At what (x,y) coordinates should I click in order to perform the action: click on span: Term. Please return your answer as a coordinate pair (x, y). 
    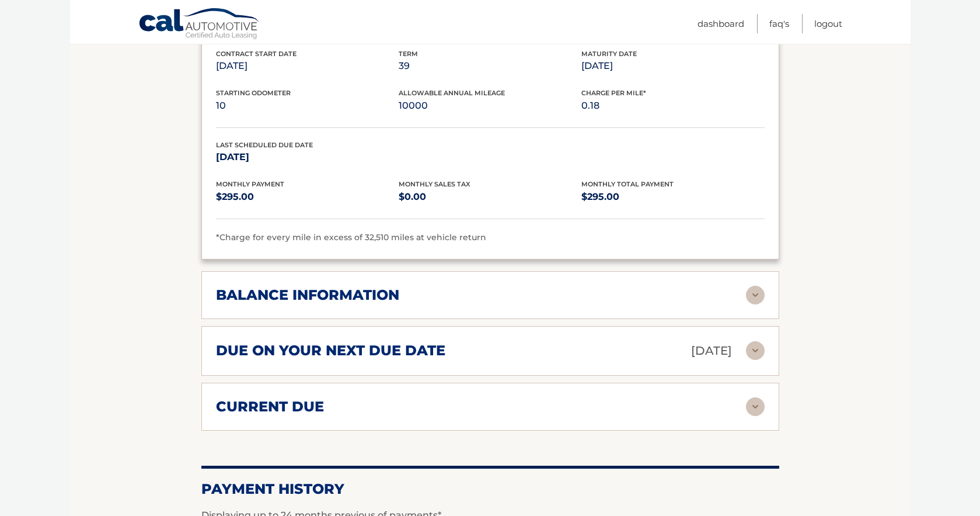
    Looking at the image, I should click on (408, 54).